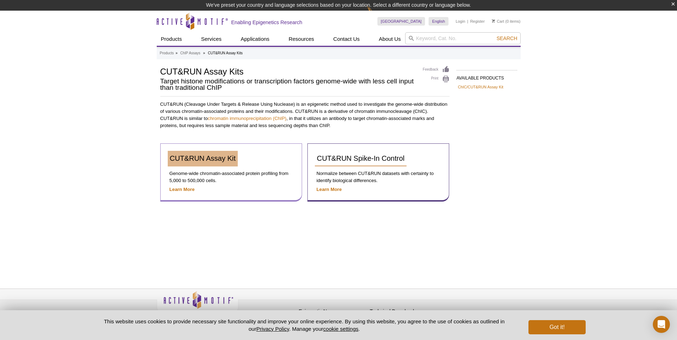  Describe the element at coordinates (197, 303) in the screenshot. I see `img: Active Motif,` at that location.